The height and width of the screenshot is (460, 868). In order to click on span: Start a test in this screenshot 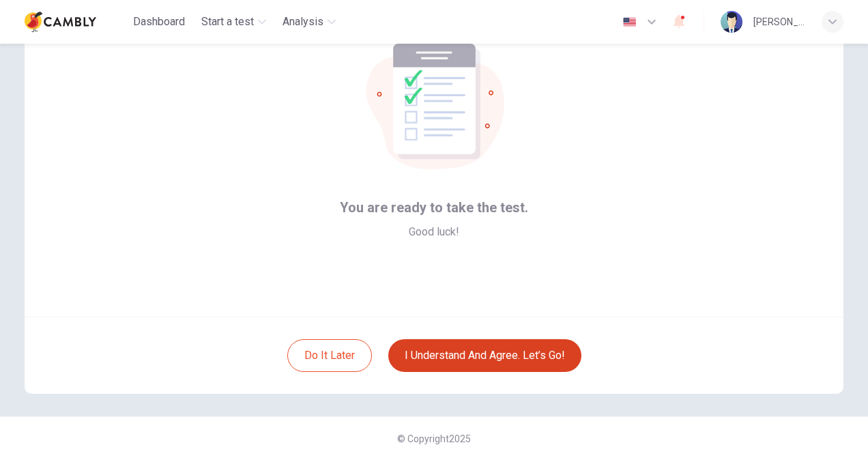, I will do `click(228, 22)`.